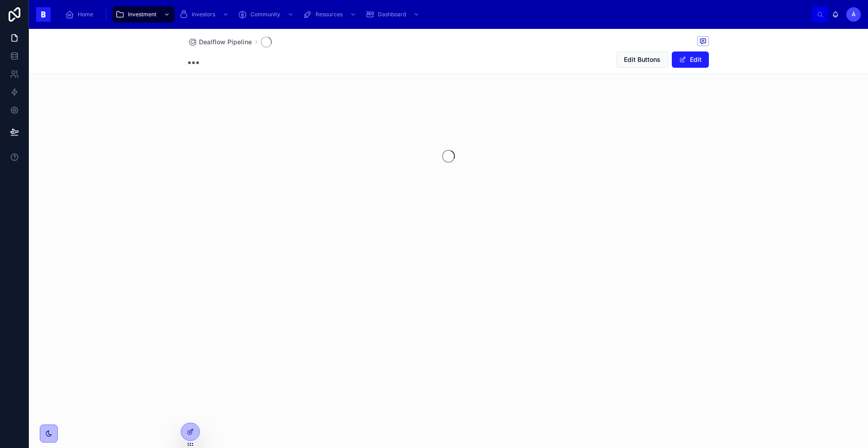 The height and width of the screenshot is (448, 868). I want to click on a: Investment, so click(143, 14).